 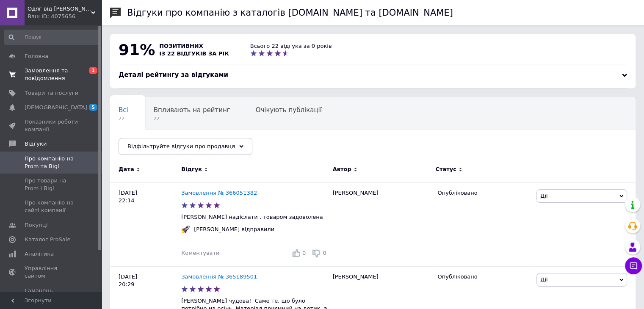 I want to click on a: Замовлення № 366051382, so click(x=219, y=193).